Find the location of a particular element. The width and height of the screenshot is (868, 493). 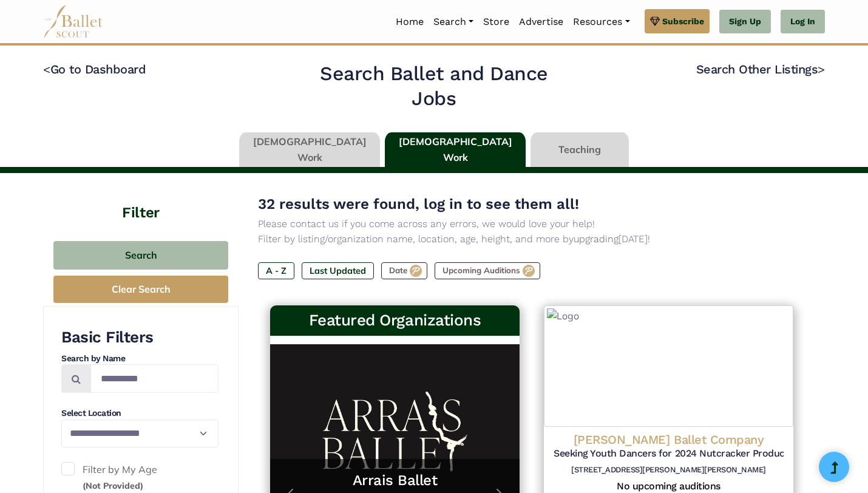

img: Logo is located at coordinates (668, 366).